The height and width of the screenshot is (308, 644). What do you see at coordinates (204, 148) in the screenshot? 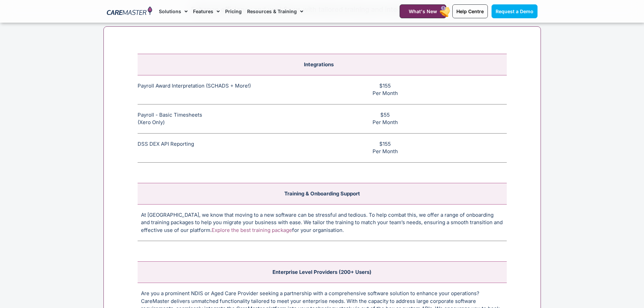
I see `td: DSS DEX API Reporting` at bounding box center [204, 148].